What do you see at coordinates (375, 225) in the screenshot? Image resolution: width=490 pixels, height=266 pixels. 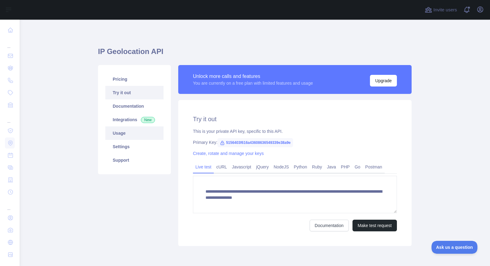 I see `button: Make test request` at bounding box center [375, 225].